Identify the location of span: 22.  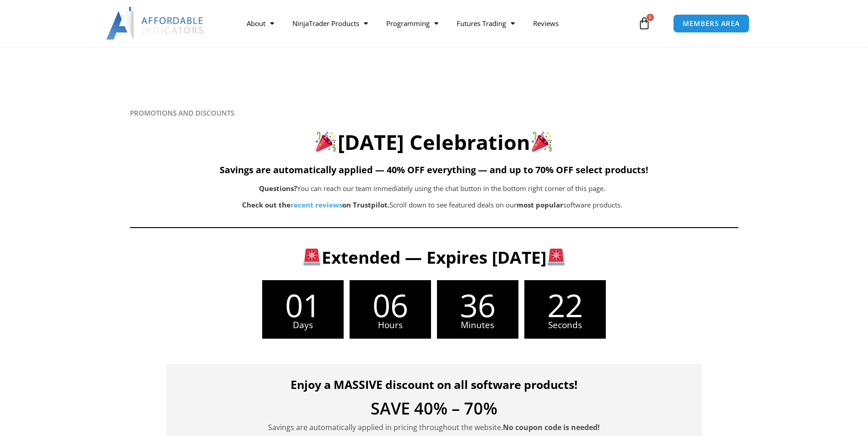
(565, 305).